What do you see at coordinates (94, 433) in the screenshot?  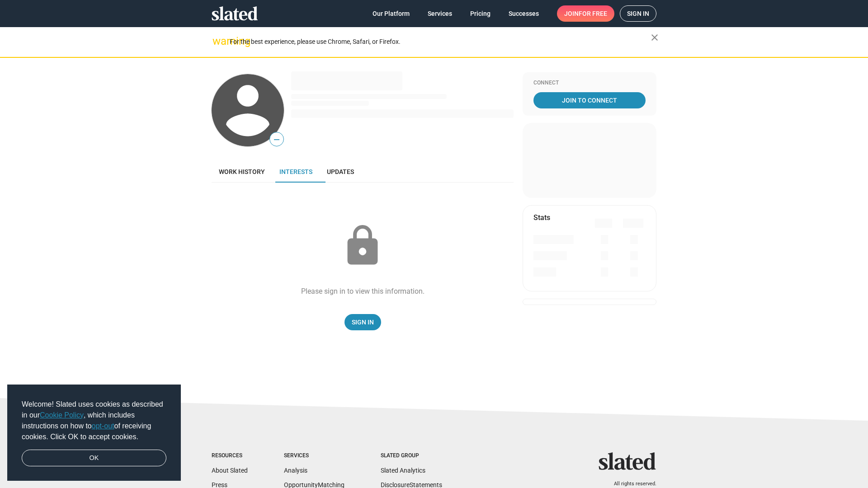 I see `div: cookieconsent` at bounding box center [94, 433].